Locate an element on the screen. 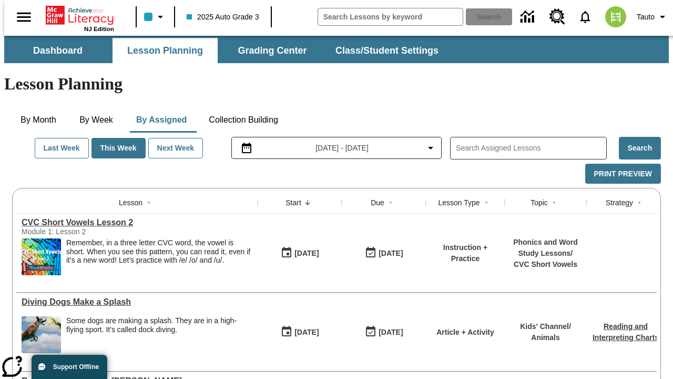 Image resolution: width=673 pixels, height=379 pixels. span: NJ Edition is located at coordinates (99, 29).